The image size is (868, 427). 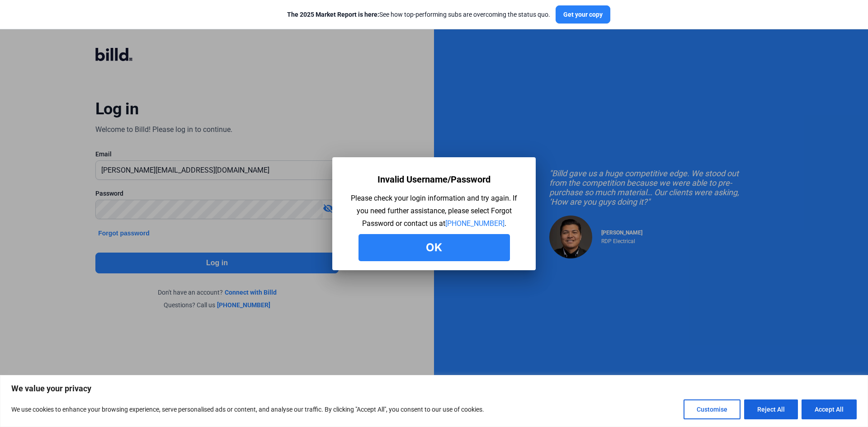 I want to click on button: Customise, so click(x=712, y=410).